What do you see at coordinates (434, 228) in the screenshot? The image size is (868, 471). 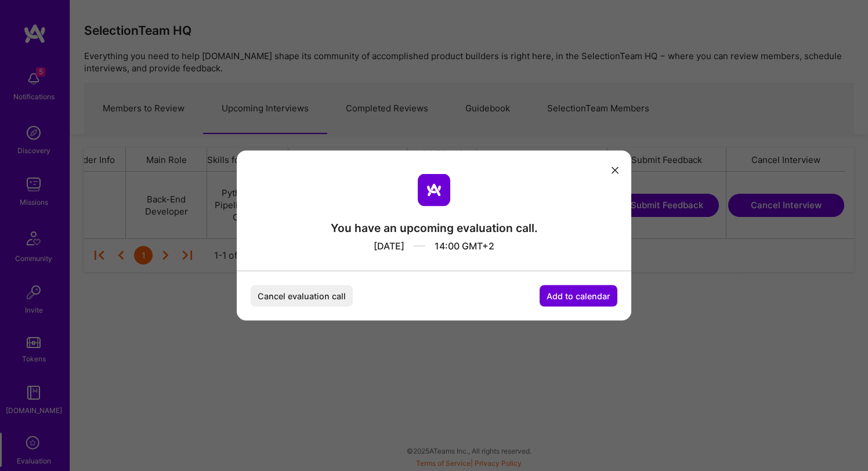 I see `div: You have an upcoming evaluation call.` at bounding box center [434, 228].